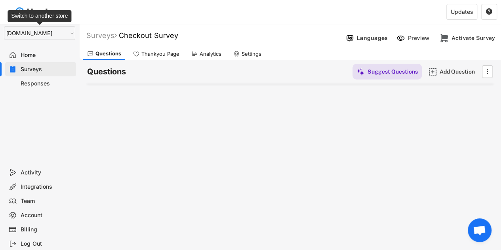  I want to click on div: Billing, so click(47, 230).